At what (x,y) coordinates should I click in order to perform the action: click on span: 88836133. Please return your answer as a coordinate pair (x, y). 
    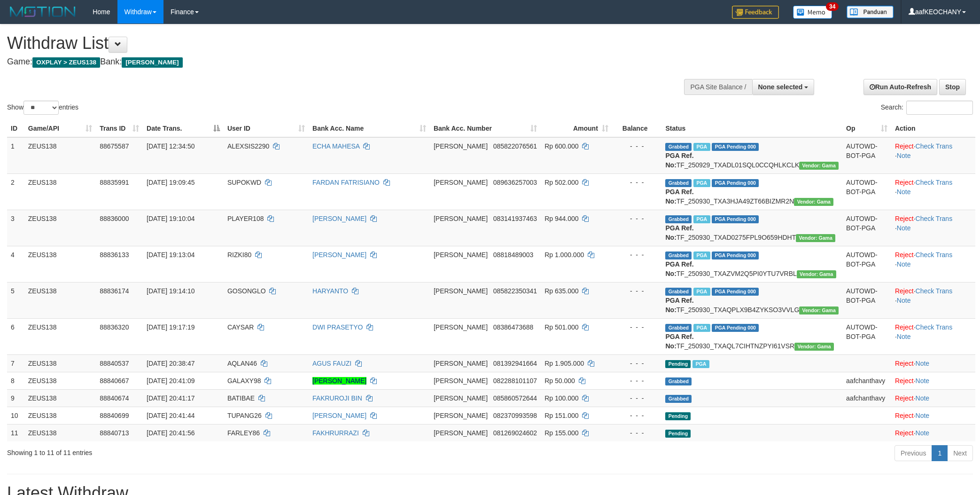
    Looking at the image, I should click on (114, 255).